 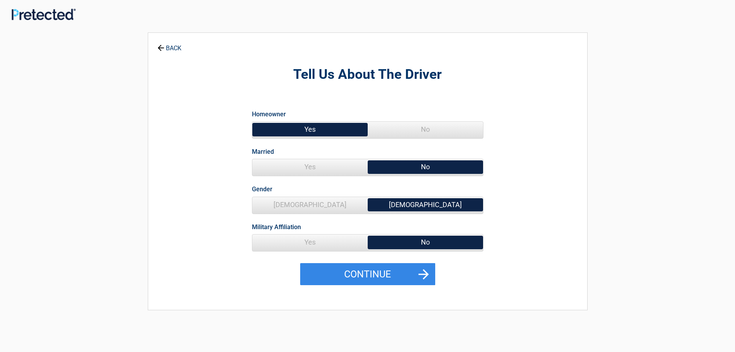 I want to click on button: Continue, so click(x=368, y=274).